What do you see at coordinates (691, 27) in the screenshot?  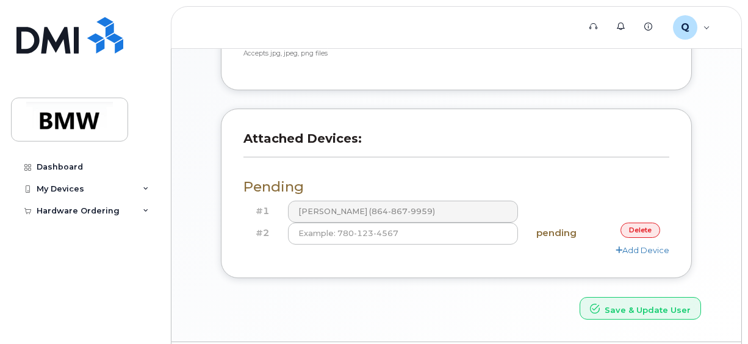 I see `div: QTE5574` at bounding box center [691, 27].